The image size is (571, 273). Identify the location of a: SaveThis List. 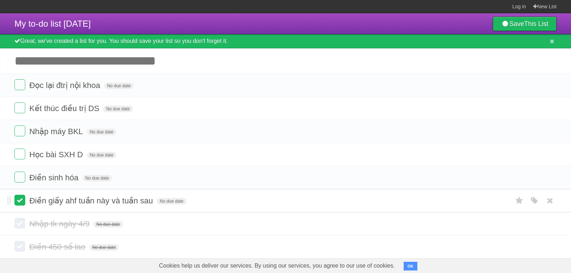
(525, 24).